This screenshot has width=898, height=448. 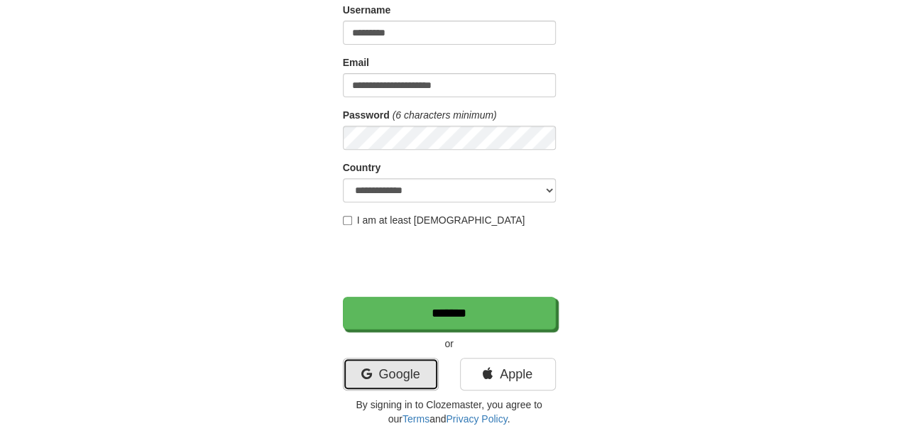 What do you see at coordinates (362, 168) in the screenshot?
I see `label: Country` at bounding box center [362, 168].